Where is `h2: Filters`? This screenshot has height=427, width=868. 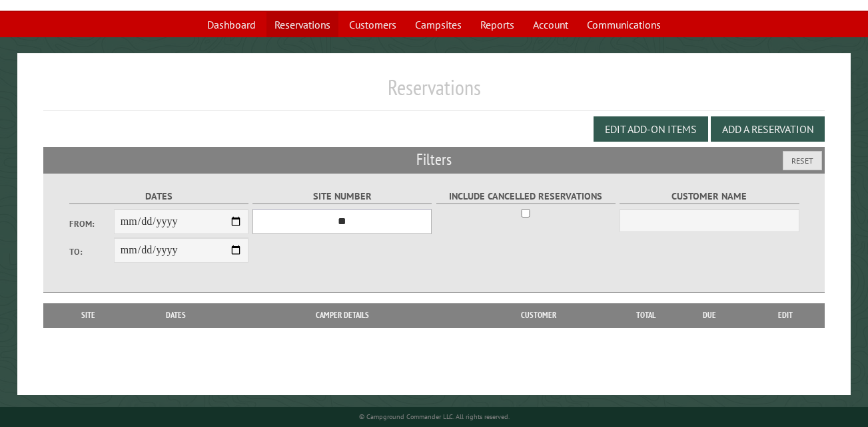 h2: Filters is located at coordinates (434, 159).